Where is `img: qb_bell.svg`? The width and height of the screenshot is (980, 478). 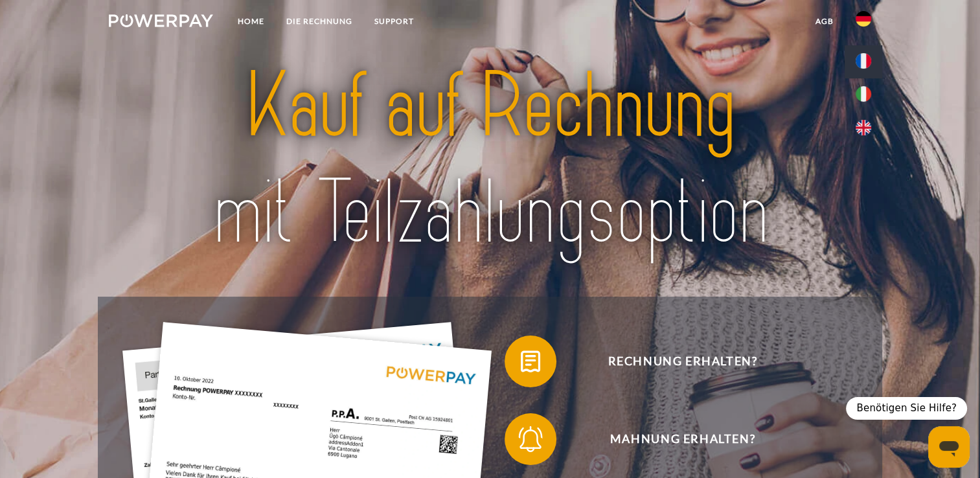
img: qb_bell.svg is located at coordinates (530, 439).